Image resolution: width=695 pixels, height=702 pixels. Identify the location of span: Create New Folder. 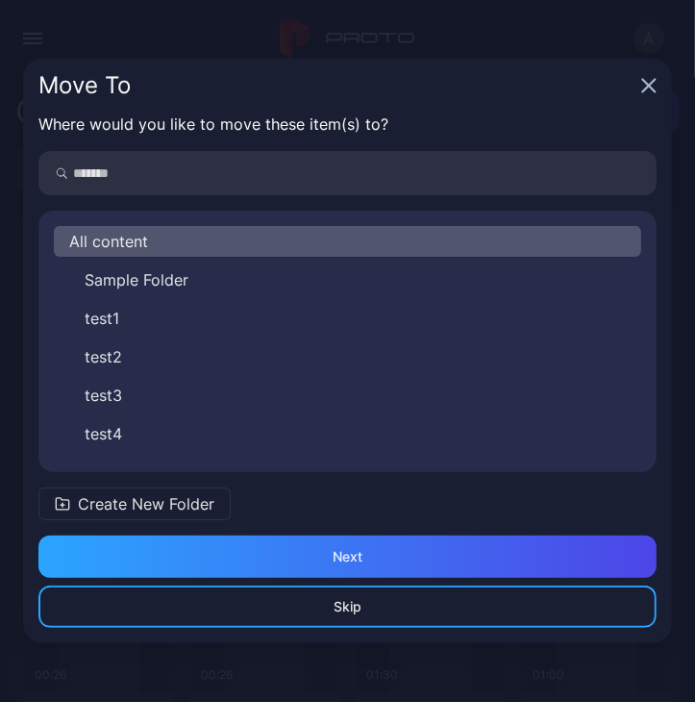
(146, 504).